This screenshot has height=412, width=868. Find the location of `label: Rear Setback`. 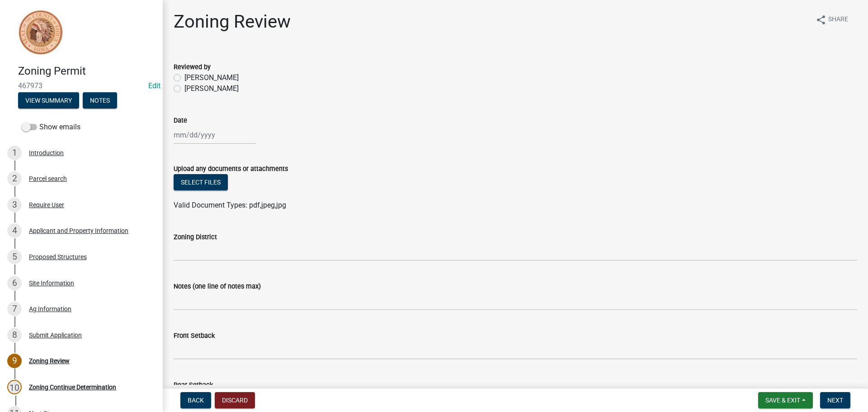

label: Rear Setback is located at coordinates (193, 385).